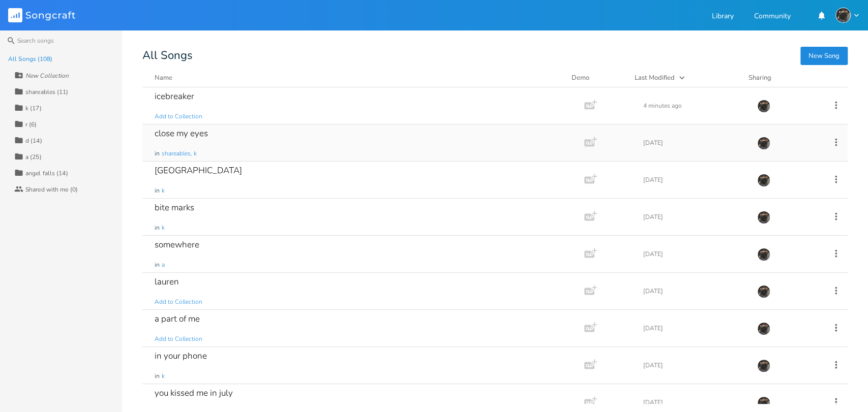 This screenshot has height=412, width=868. Describe the element at coordinates (47, 92) in the screenshot. I see `div: shareables (11)` at that location.